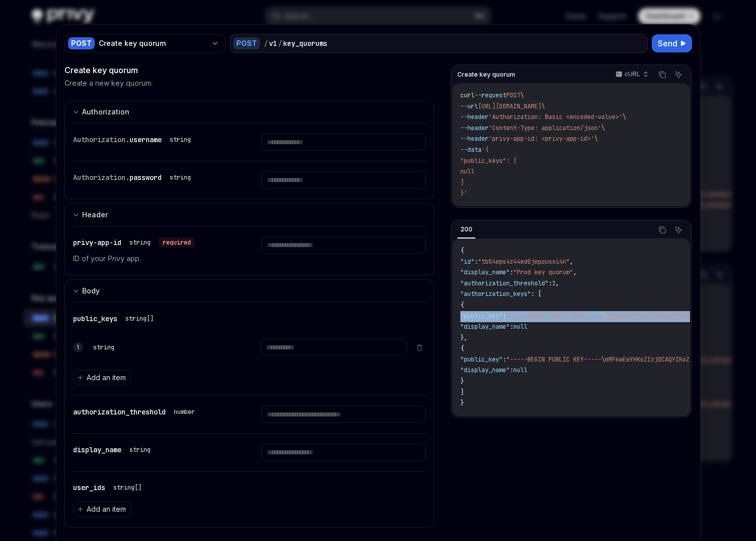 This screenshot has width=756, height=541. Describe the element at coordinates (106, 112) in the screenshot. I see `div: Authorization` at that location.